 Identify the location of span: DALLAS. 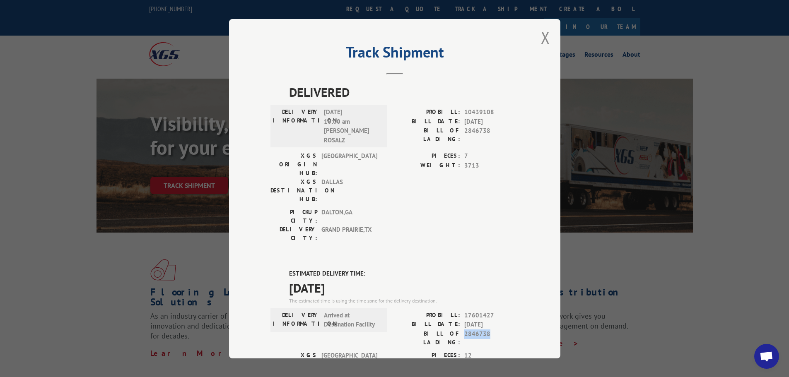
(349, 190).